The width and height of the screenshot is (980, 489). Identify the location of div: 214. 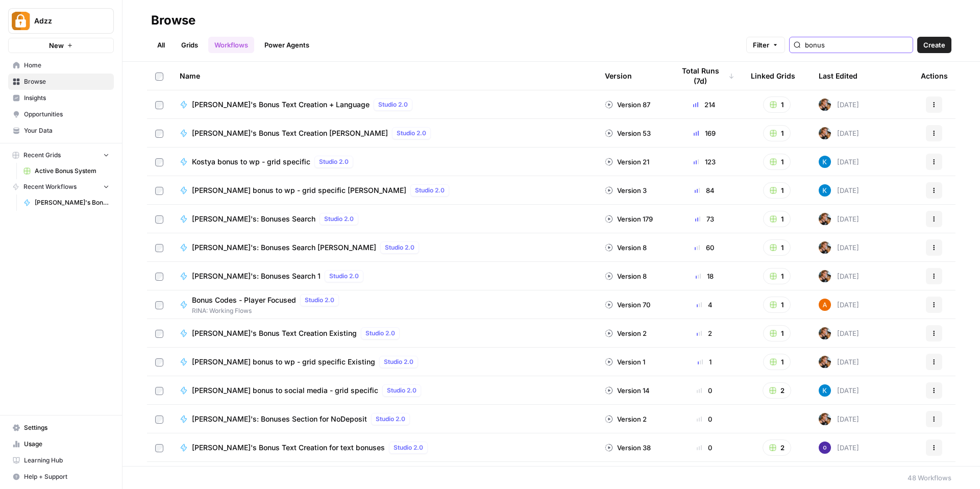
(704, 104).